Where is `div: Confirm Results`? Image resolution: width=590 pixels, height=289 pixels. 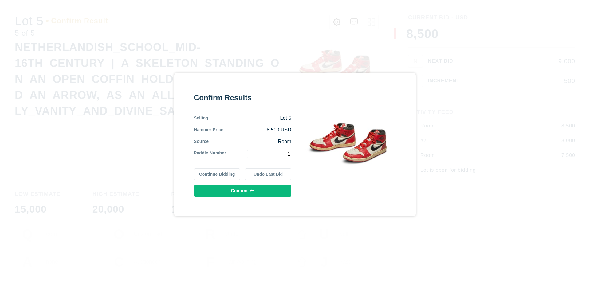
div: Confirm Results is located at coordinates (242, 98).